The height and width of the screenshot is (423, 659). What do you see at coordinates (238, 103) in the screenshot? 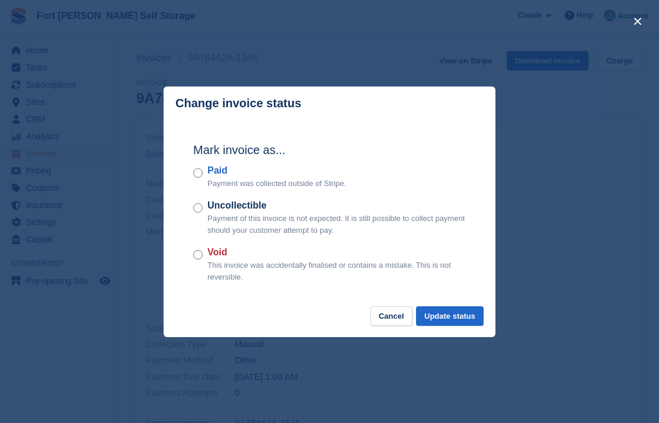
I see `p: Change invoice status` at bounding box center [238, 103].